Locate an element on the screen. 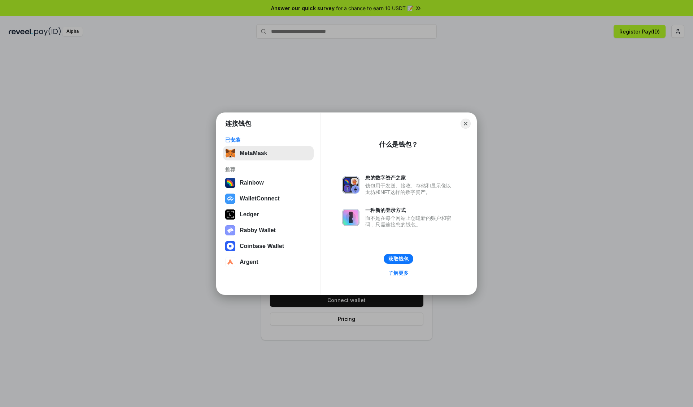  div: WalletConnect is located at coordinates (259, 199).